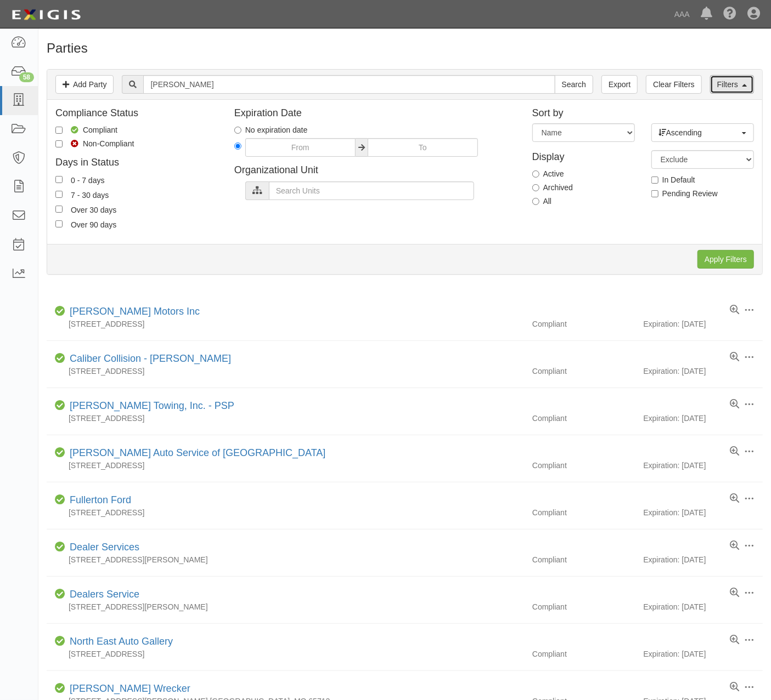  Describe the element at coordinates (26, 78) in the screenshot. I see `div: 58` at that location.